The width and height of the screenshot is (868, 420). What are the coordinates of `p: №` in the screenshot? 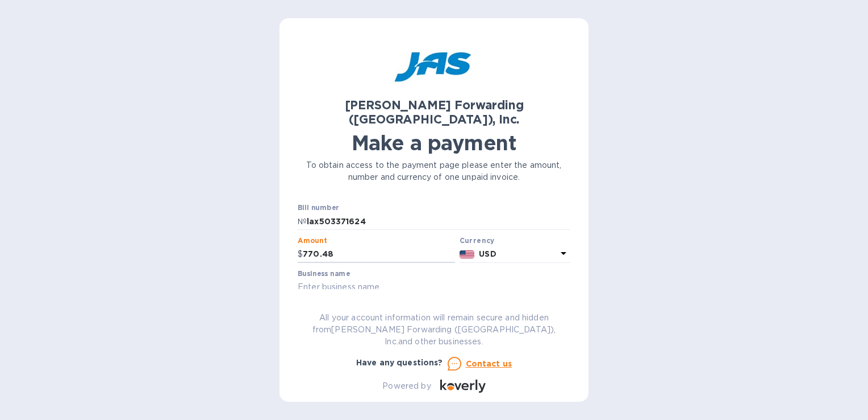 It's located at (302, 221).